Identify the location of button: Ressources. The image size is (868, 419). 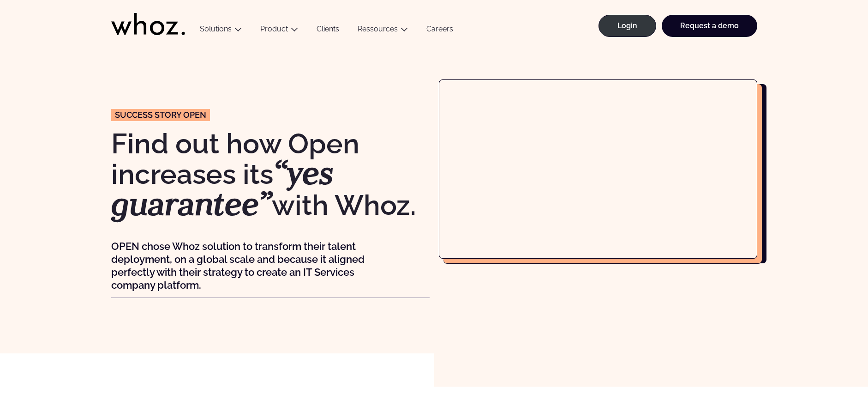
(383, 31).